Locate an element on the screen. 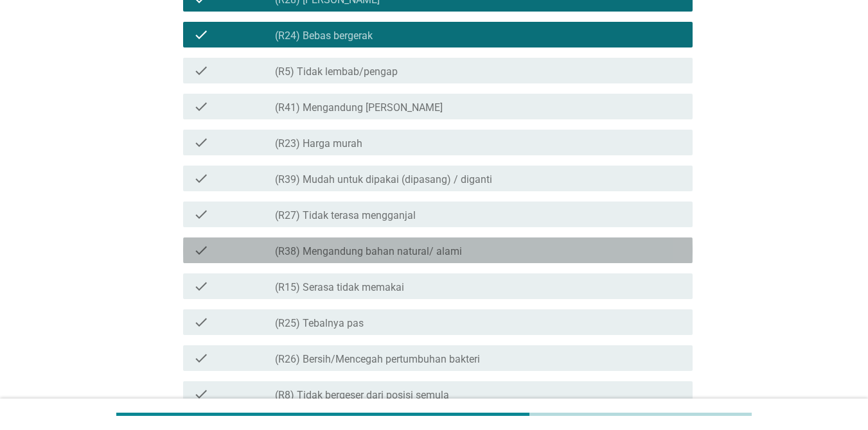 This screenshot has width=868, height=430. label: (R23) Harga murah is located at coordinates (319, 144).